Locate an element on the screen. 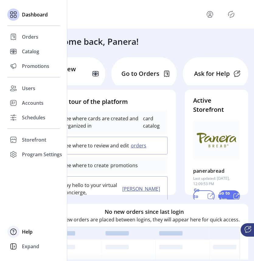 Image resolution: width=254 pixels, height=261 pixels. button: menu is located at coordinates (210, 14).